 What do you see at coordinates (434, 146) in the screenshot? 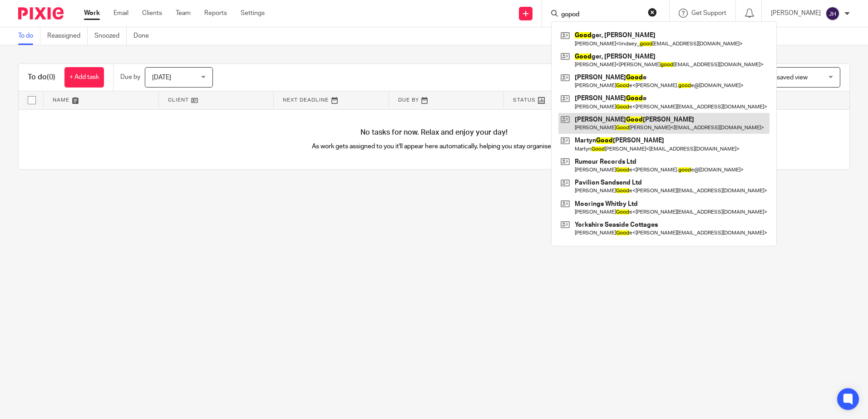
I see `p: As work gets assigned to you it'll appear here automatically, helping you stay organised.` at bounding box center [434, 146].